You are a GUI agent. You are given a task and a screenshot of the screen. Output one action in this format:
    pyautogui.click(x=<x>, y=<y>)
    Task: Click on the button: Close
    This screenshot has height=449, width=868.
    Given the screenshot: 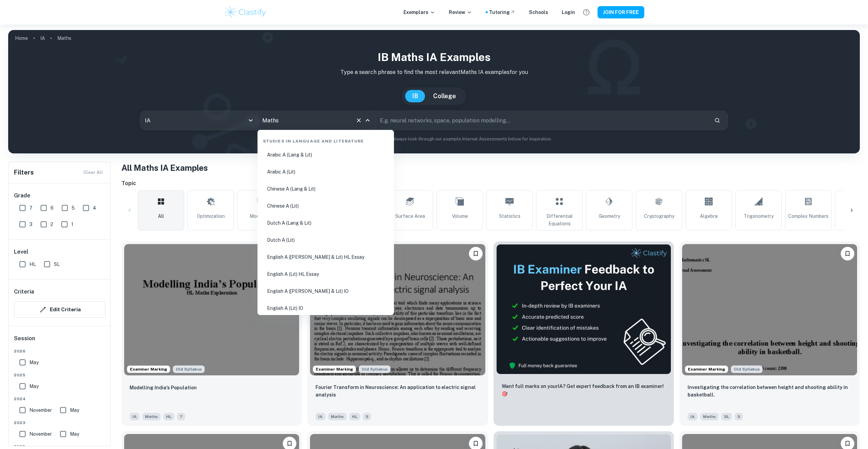 What is the action you would take?
    pyautogui.click(x=368, y=121)
    